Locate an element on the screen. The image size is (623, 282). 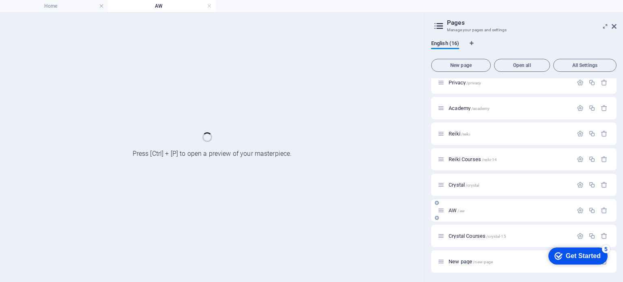
div: AW/aw is located at coordinates (509, 210).